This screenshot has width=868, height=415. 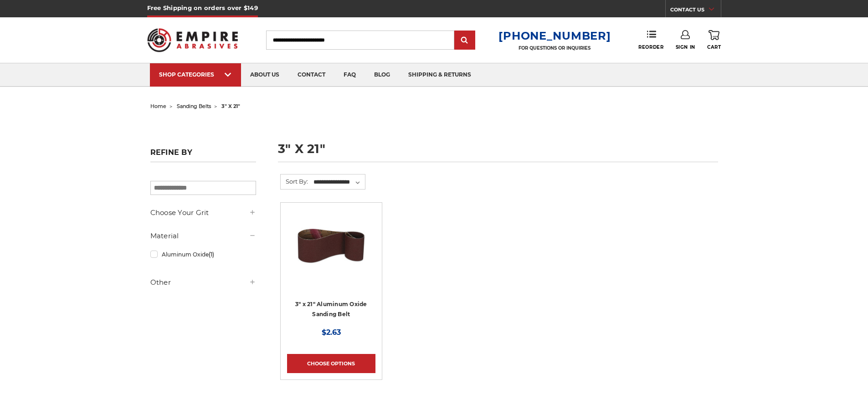 I want to click on a: Aluminum Oxide, so click(x=204, y=255).